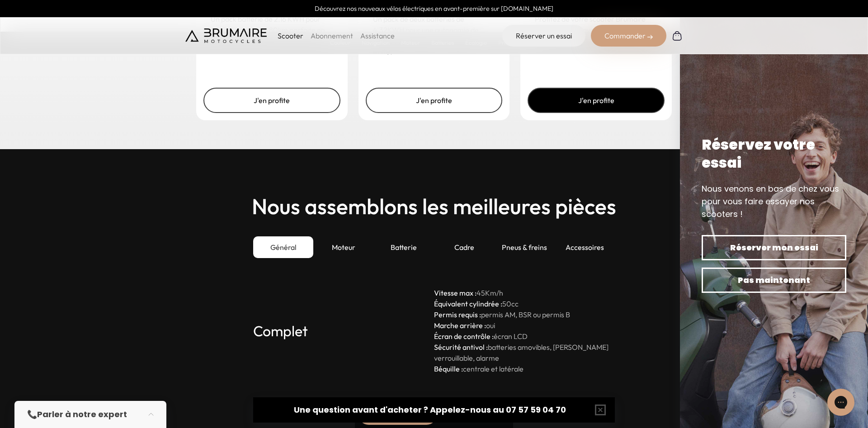  What do you see at coordinates (226, 36) in the screenshot?
I see `img: Brumaire Motocycles` at bounding box center [226, 36].